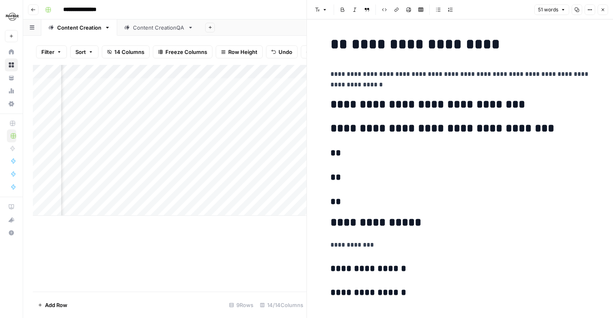  I want to click on a: Content CreationQA, so click(159, 28).